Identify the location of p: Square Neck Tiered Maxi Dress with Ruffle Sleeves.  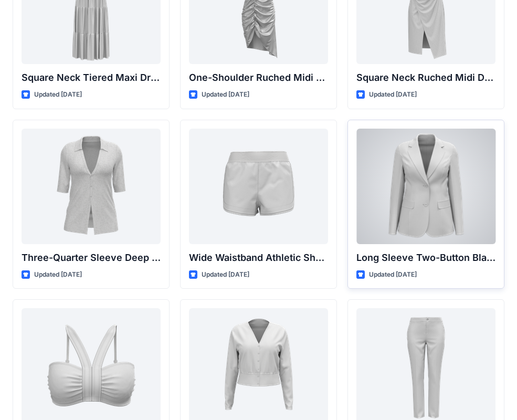
(91, 77).